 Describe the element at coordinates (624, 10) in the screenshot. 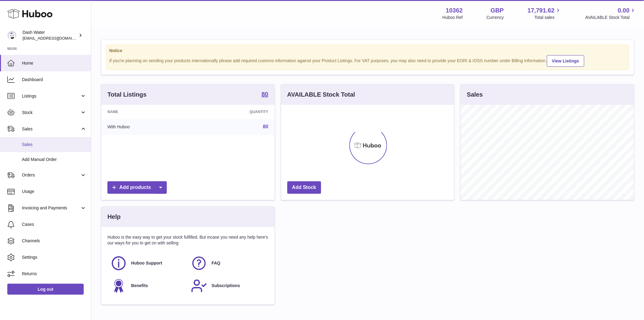

I see `span: 0.00` at that location.